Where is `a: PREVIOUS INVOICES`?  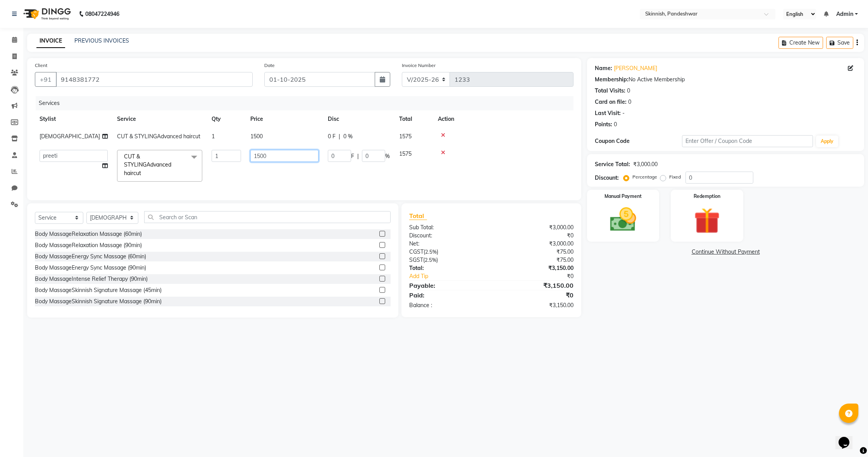
a: PREVIOUS INVOICES is located at coordinates (102, 41).